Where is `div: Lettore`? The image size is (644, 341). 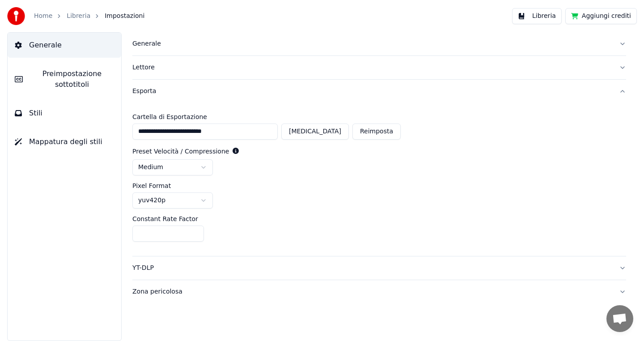 div: Lettore is located at coordinates (372, 67).